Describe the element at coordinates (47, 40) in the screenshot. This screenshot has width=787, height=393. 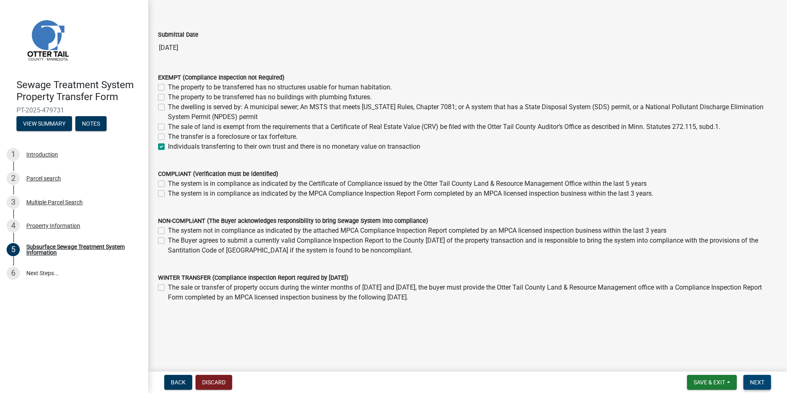
I see `img: Otter Tail County, Minnesota` at that location.